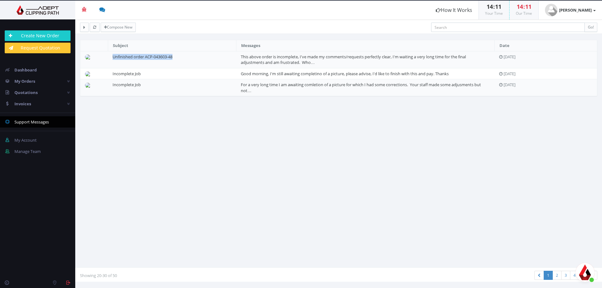 This screenshot has width=602, height=288. What do you see at coordinates (23, 104) in the screenshot?
I see `span: Invoices` at bounding box center [23, 104].